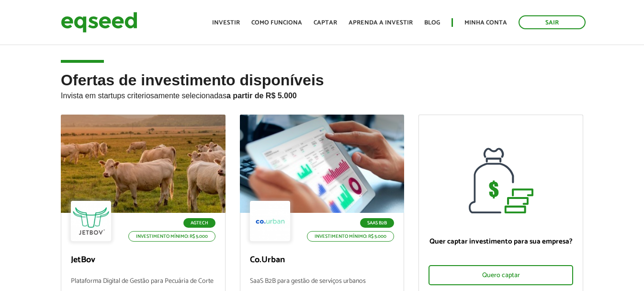 The height and width of the screenshot is (291, 644). What do you see at coordinates (376, 223) in the screenshot?
I see `p: SaaS B2B` at bounding box center [376, 223].